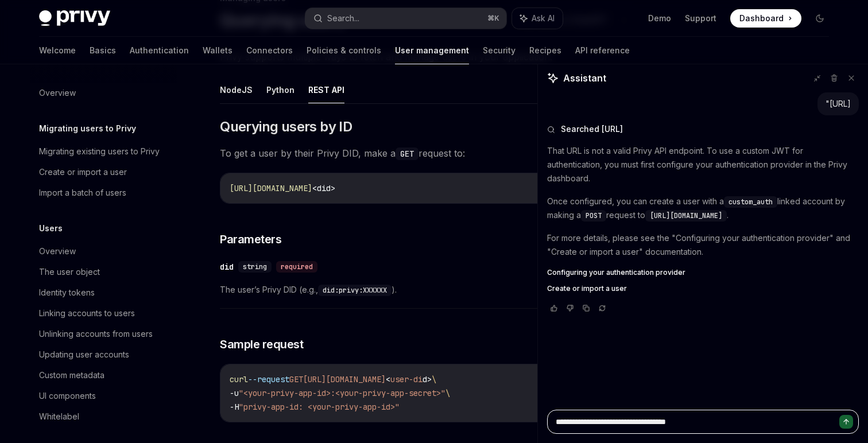  I want to click on div: Unlinking accounts from users, so click(96, 334).